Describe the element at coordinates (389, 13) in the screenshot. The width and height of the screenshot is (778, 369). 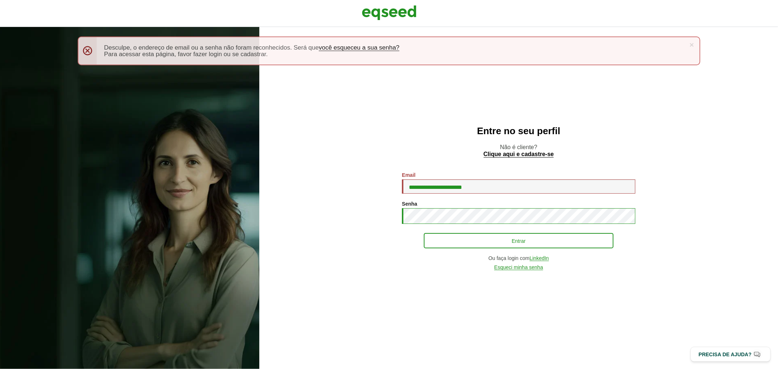
I see `img: EqSeed Logo` at that location.